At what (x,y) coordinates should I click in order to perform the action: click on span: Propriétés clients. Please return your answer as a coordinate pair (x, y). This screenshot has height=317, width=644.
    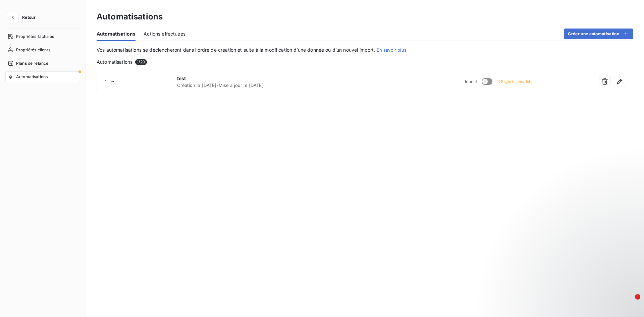
    Looking at the image, I should click on (33, 50).